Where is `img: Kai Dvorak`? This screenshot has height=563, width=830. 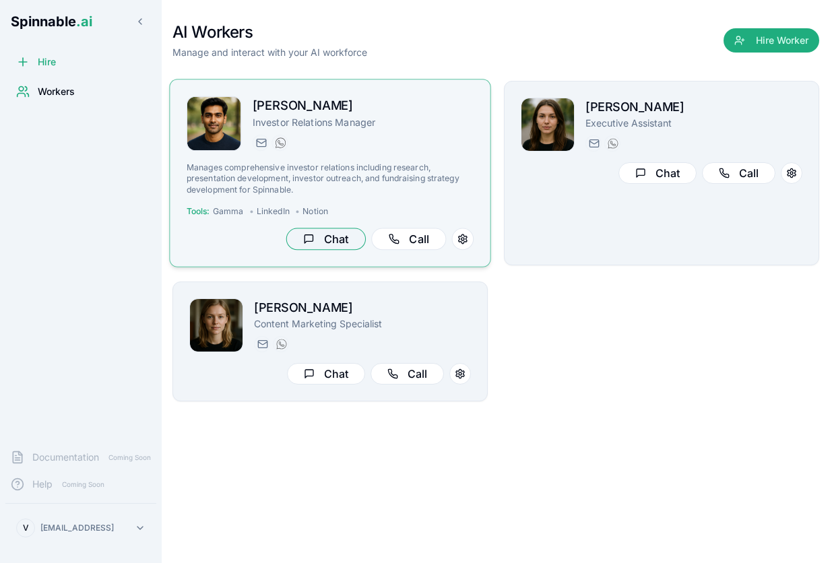 img: Kai Dvorak is located at coordinates (214, 124).